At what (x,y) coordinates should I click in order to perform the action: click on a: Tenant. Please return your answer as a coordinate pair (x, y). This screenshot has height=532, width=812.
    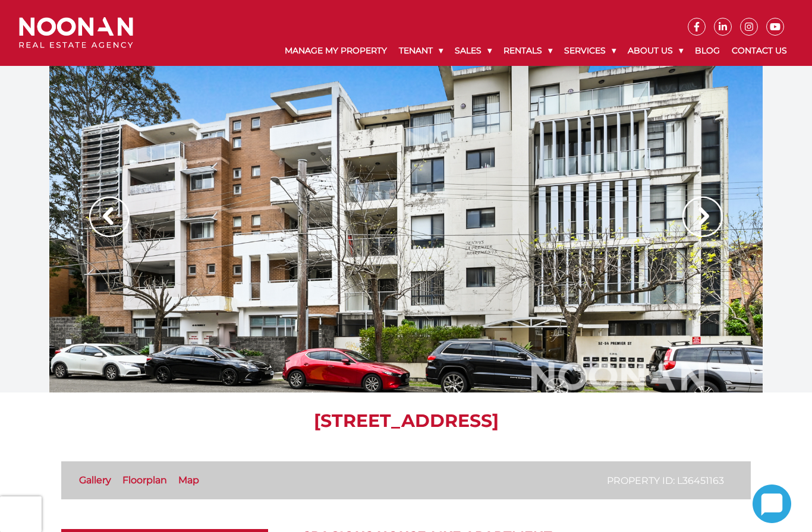
    Looking at the image, I should click on (421, 50).